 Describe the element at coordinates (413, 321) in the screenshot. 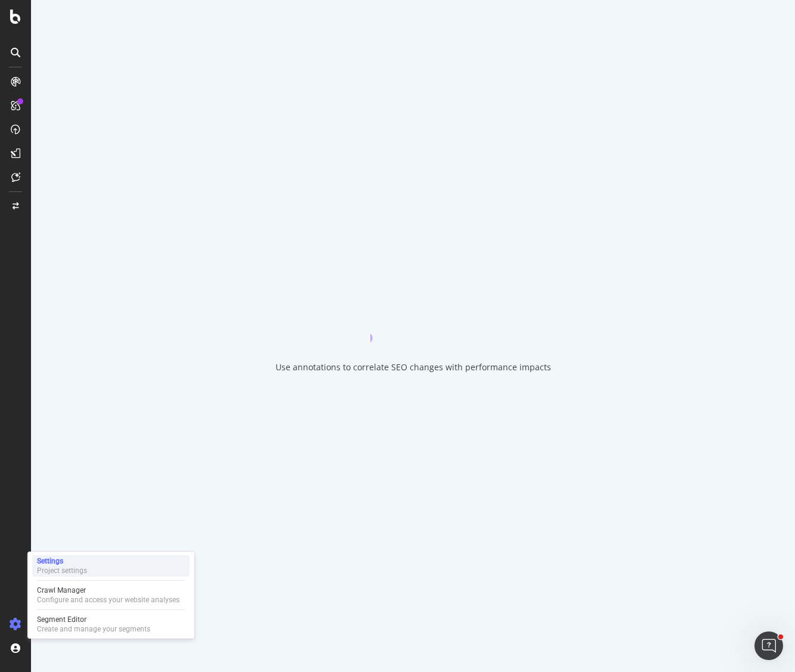

I see `div: animation` at that location.